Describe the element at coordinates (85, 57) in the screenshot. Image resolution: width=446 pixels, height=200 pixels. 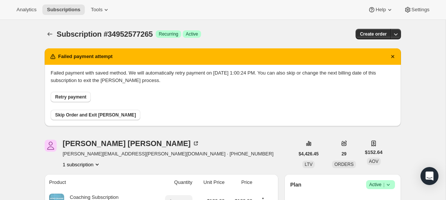
I see `h2: Failed payment attempt` at that location.